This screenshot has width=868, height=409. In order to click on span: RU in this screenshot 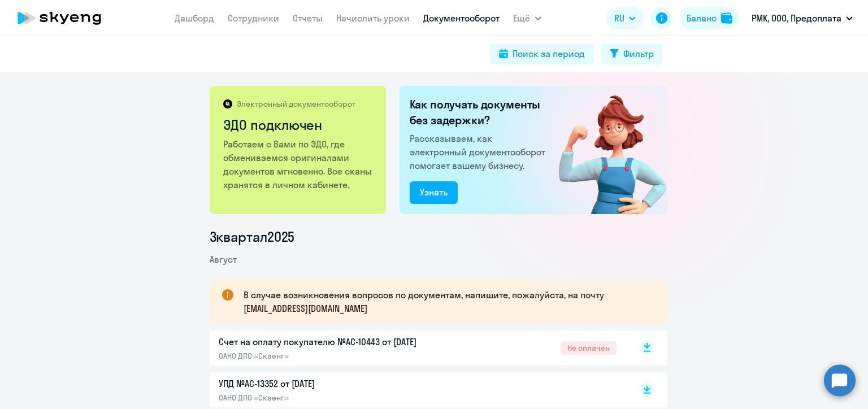, I will do `click(619, 18)`.